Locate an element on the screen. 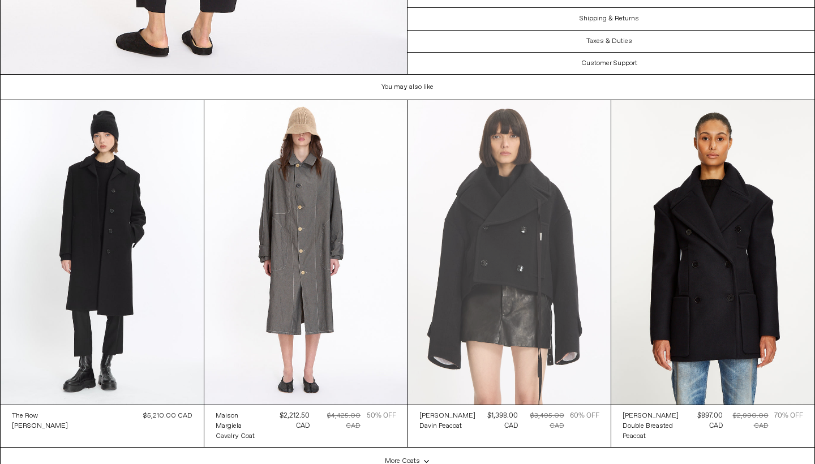  div: 60% OFF is located at coordinates (585, 416).